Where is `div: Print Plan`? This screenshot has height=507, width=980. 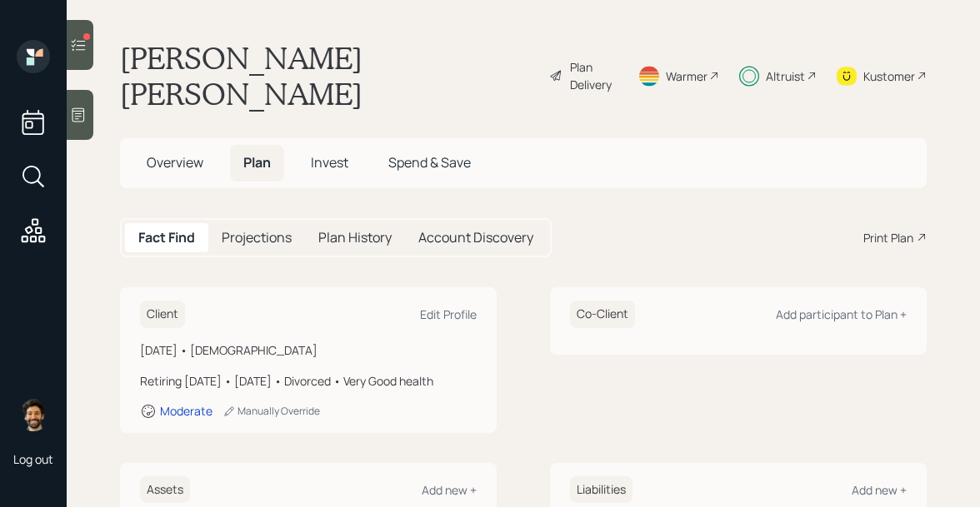
div: Print Plan is located at coordinates (889, 237).